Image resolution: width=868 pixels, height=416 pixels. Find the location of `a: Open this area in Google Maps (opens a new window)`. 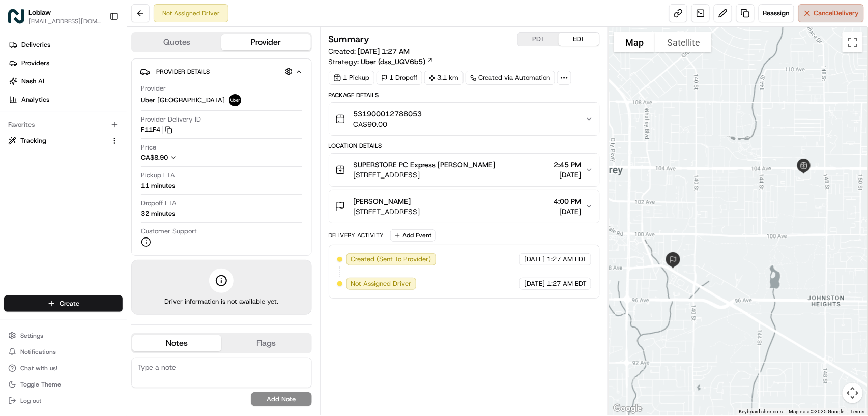

a: Open this area in Google Maps (opens a new window) is located at coordinates (628, 409).